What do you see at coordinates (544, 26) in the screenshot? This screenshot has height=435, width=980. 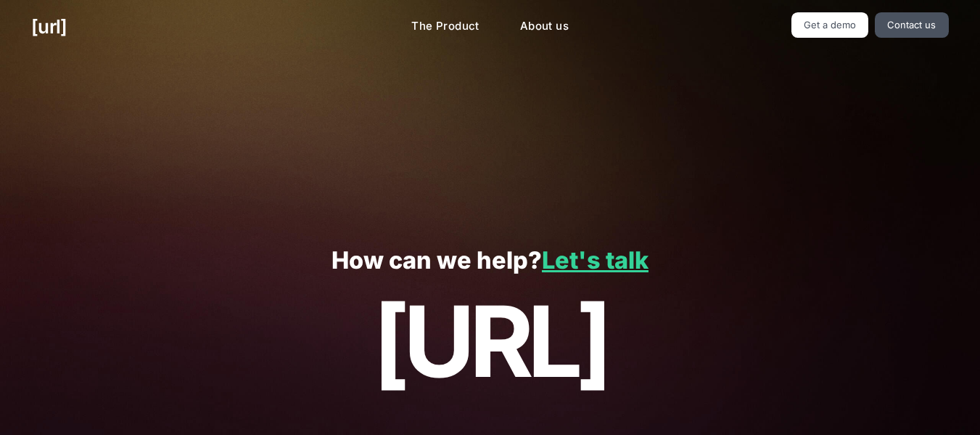 I see `a: About us` at bounding box center [544, 26].